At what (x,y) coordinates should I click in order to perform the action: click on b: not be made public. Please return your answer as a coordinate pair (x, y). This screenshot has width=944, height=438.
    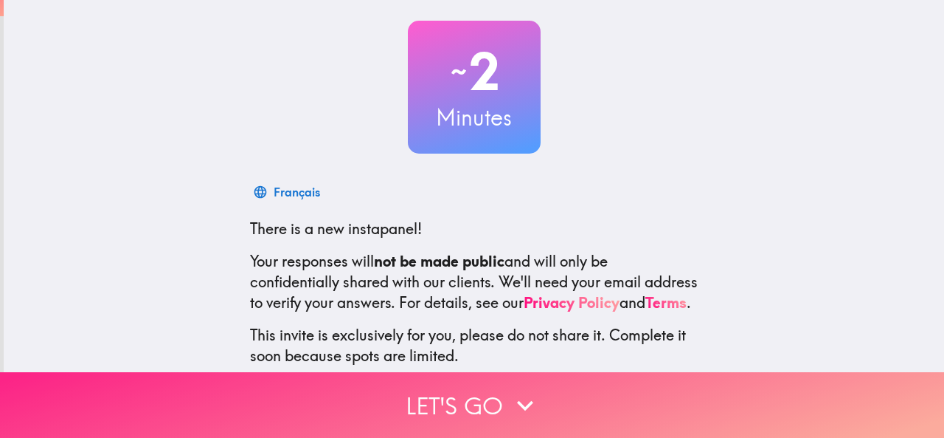
    Looking at the image, I should click on (439, 260).